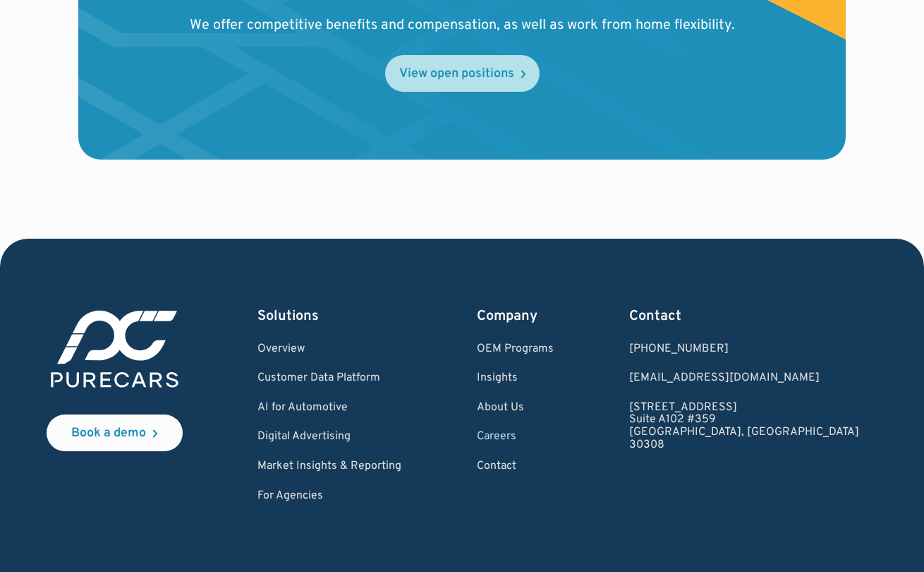  What do you see at coordinates (515, 316) in the screenshot?
I see `div: Company` at bounding box center [515, 316].